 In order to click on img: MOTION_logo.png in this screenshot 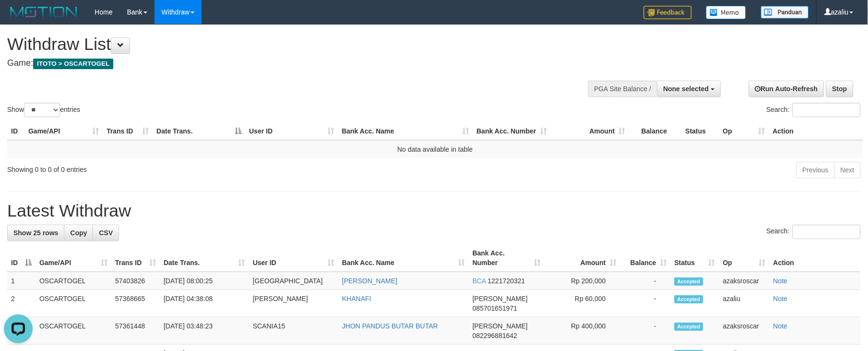, I will do `click(44, 12)`.